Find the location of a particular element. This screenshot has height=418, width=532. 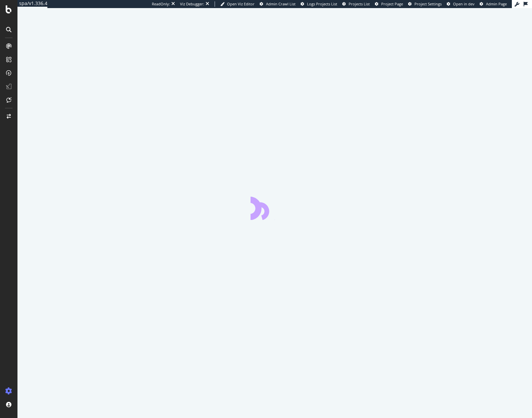

a: Admin Crawl List is located at coordinates (277, 4).